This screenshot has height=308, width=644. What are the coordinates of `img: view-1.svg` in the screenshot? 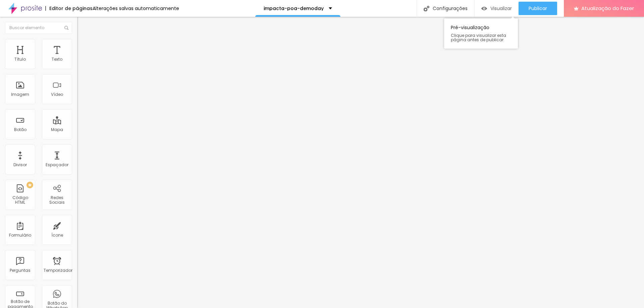 It's located at (484, 8).